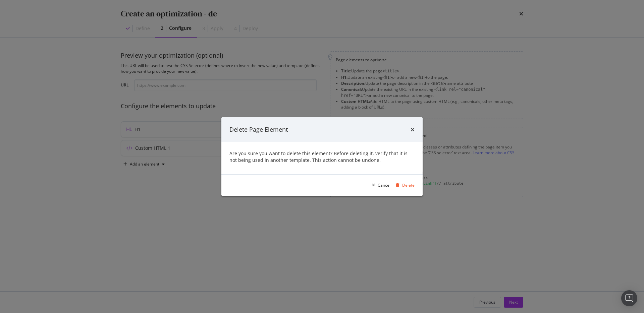 This screenshot has width=644, height=313. I want to click on div: modal, so click(322, 157).